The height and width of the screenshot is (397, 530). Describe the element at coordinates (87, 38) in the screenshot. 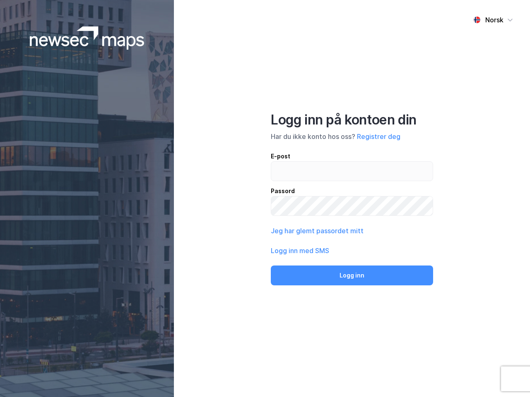

I see `img: logoWhite.bf58a803f64e89776f2b079ca2356427.svg` at that location.